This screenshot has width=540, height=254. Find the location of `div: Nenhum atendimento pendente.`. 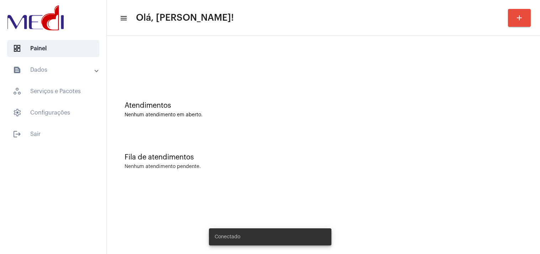

div: Nenhum atendimento pendente. is located at coordinates (163, 166).